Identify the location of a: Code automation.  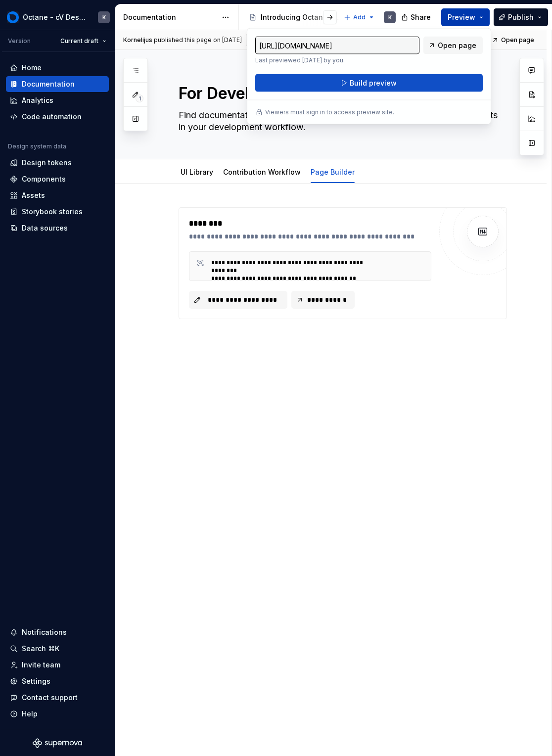
(57, 117).